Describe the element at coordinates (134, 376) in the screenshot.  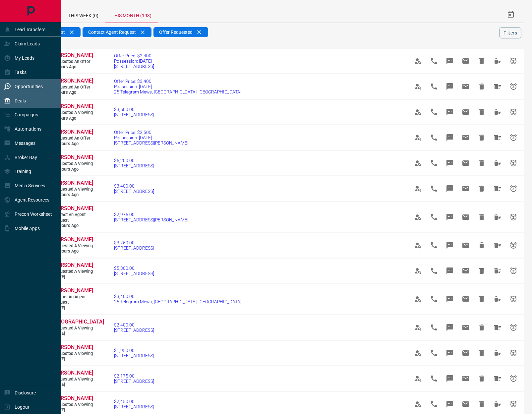
I see `span: $2,175.00` at that location.